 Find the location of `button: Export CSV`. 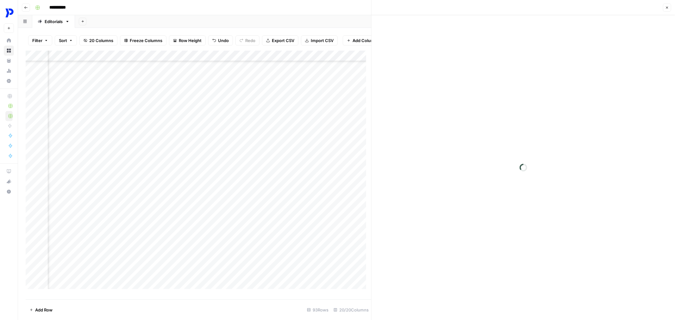

button: Export CSV is located at coordinates (280, 41).